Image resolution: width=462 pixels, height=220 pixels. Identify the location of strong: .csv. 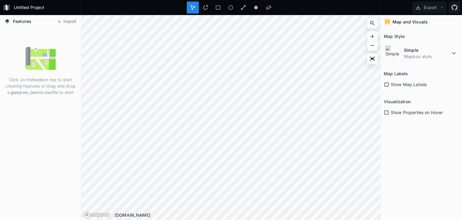
(48, 92).